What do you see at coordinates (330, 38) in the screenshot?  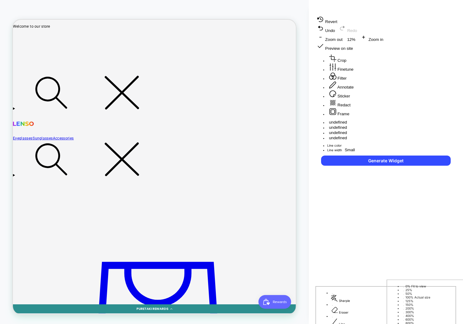 I see `button: Zoom out` at bounding box center [330, 38].